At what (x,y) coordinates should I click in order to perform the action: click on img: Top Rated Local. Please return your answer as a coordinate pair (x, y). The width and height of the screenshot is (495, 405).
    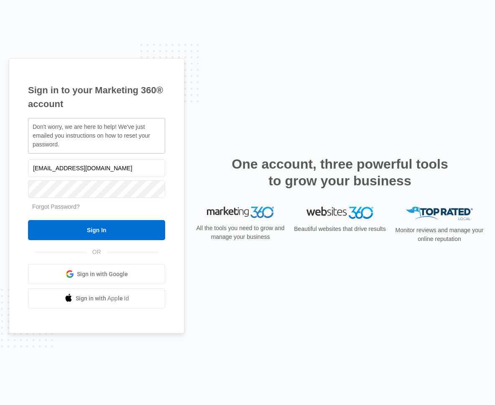
    Looking at the image, I should click on (440, 213).